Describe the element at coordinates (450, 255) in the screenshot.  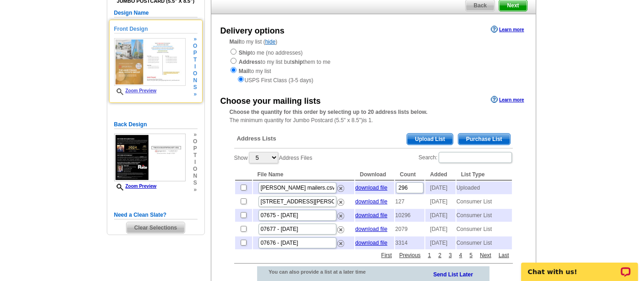
I see `a: 3` at that location.